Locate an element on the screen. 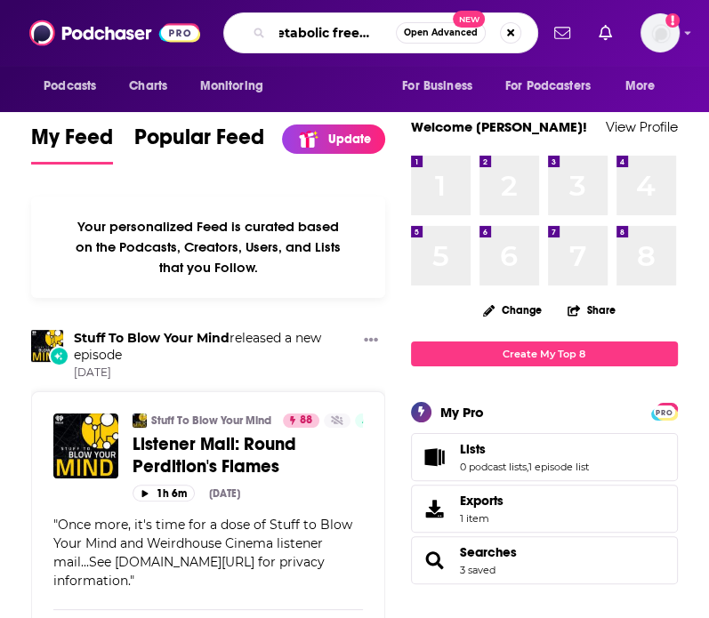 The image size is (709, 618). a: Podchaser - Follow, Share and Rate Podcasts is located at coordinates (115, 33).